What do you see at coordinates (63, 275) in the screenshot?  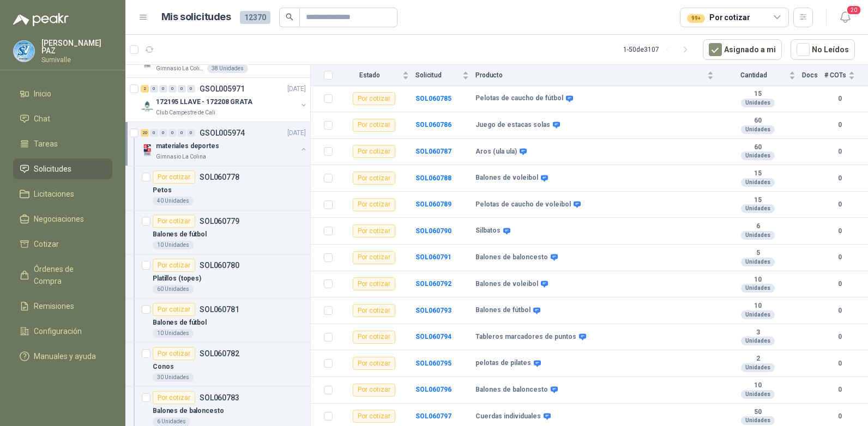 I see `a: Órdenes de Compra` at bounding box center [63, 275].